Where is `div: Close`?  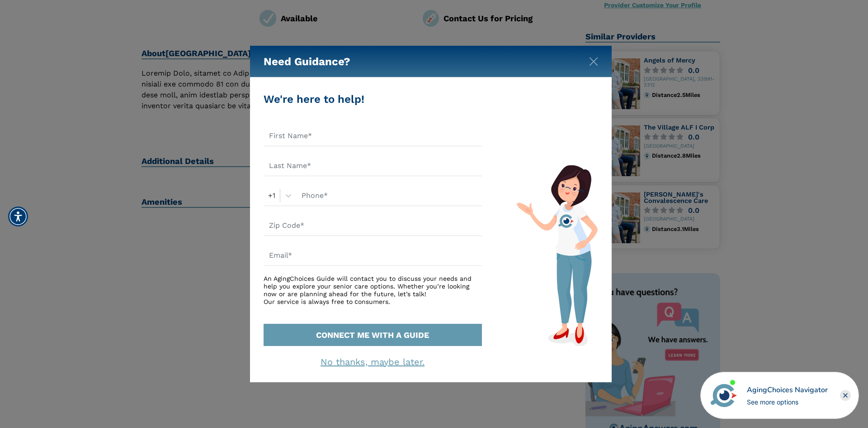 div: Close is located at coordinates (846, 395).